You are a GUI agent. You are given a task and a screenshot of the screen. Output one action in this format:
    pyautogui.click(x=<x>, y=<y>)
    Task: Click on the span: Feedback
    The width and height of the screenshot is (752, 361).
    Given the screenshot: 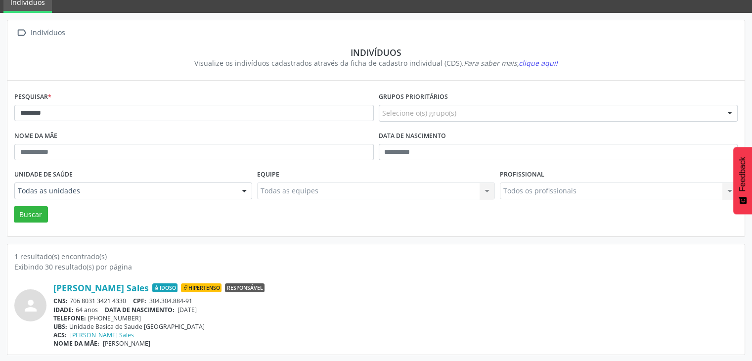 What is the action you would take?
    pyautogui.click(x=743, y=174)
    